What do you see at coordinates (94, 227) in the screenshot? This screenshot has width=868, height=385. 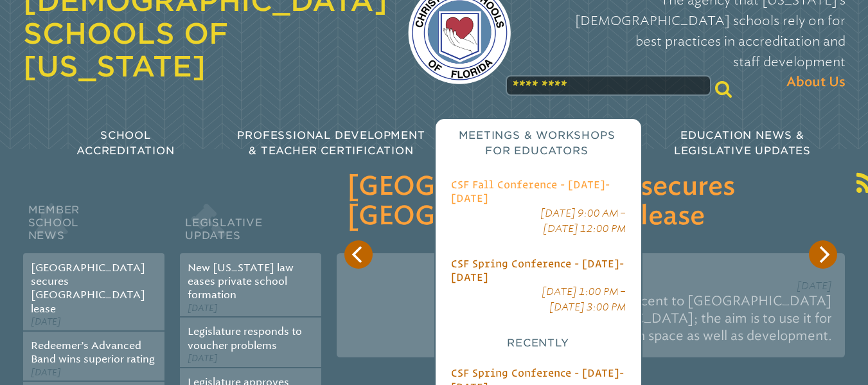 I see `h2: Member School News` at bounding box center [94, 227].